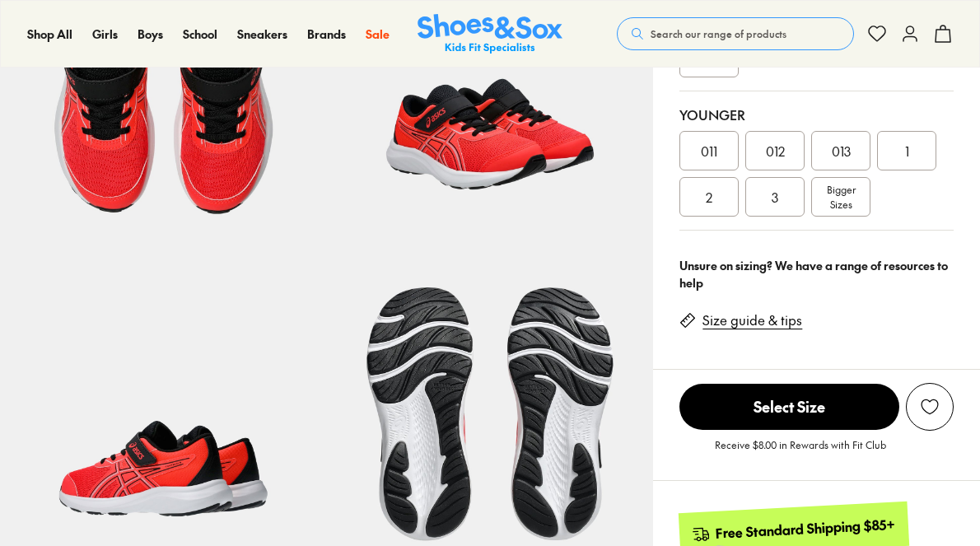  Describe the element at coordinates (789, 407) in the screenshot. I see `button: Select Size` at that location.